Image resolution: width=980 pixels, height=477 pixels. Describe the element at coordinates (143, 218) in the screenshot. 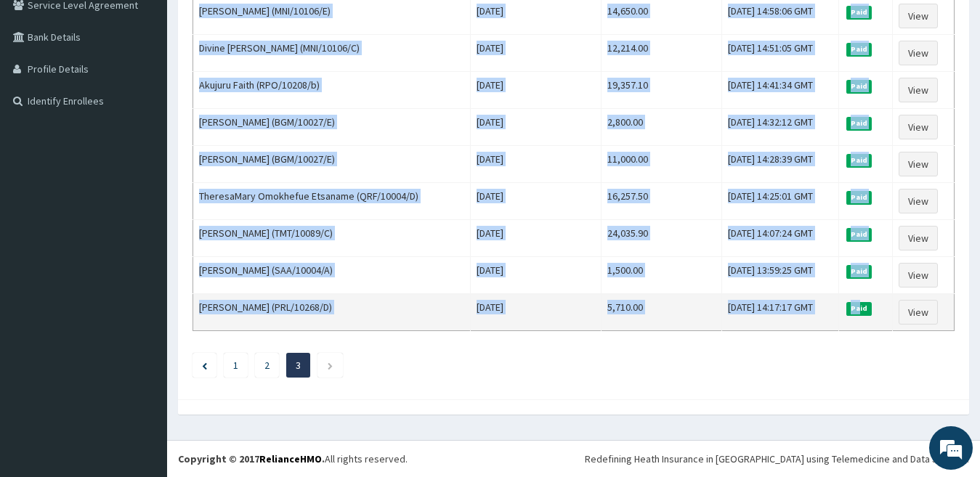

I see `span: We're online!` at that location.